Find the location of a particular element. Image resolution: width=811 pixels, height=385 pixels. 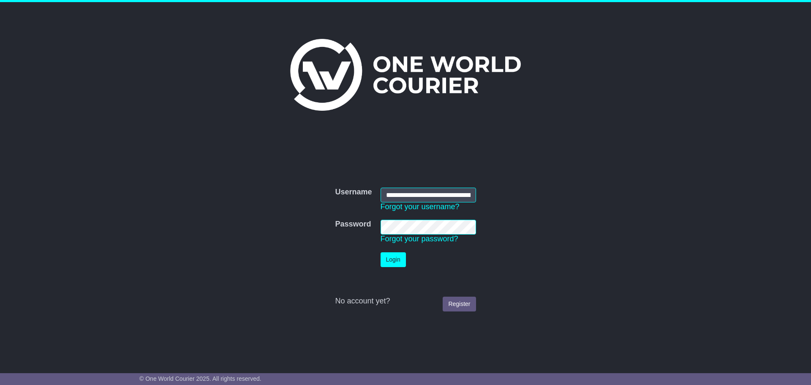

label: Password is located at coordinates (353, 224).